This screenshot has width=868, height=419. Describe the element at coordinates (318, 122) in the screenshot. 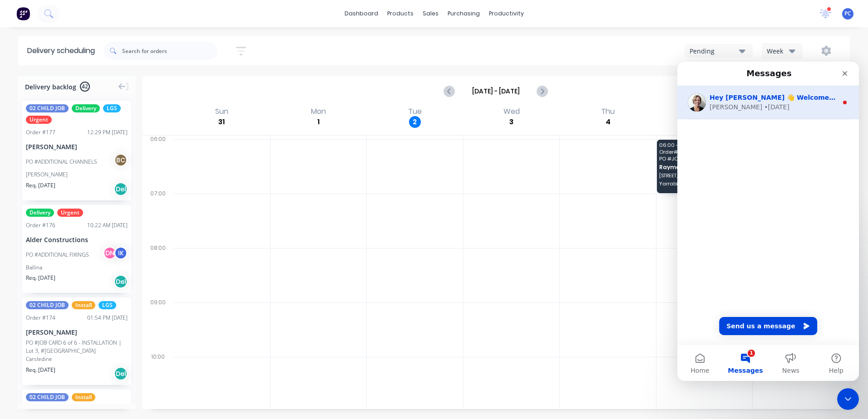

I see `div: 1` at that location.